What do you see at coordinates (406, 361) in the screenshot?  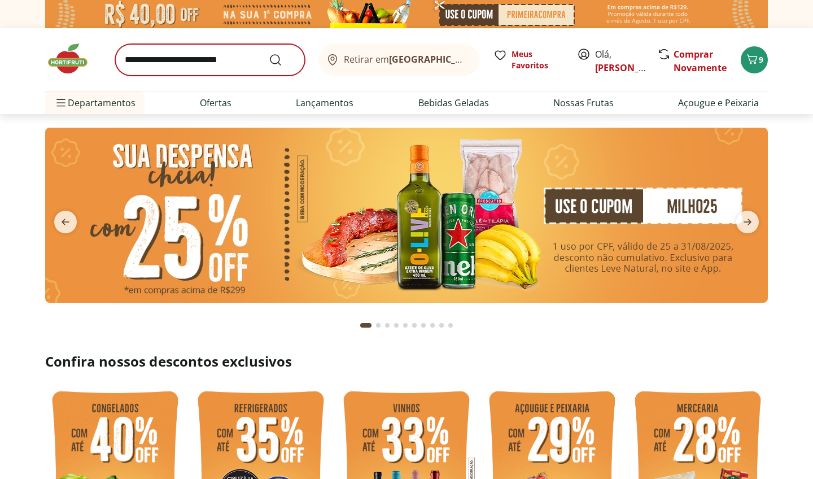 I see `h2: Confira nossos descontos exclusivos` at bounding box center [406, 361].